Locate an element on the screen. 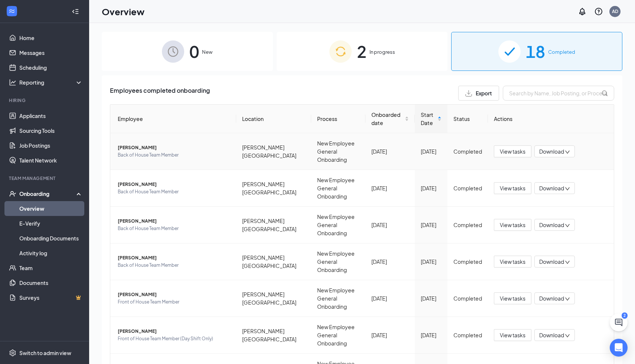 The image size is (635, 364). span: New is located at coordinates (207, 52).